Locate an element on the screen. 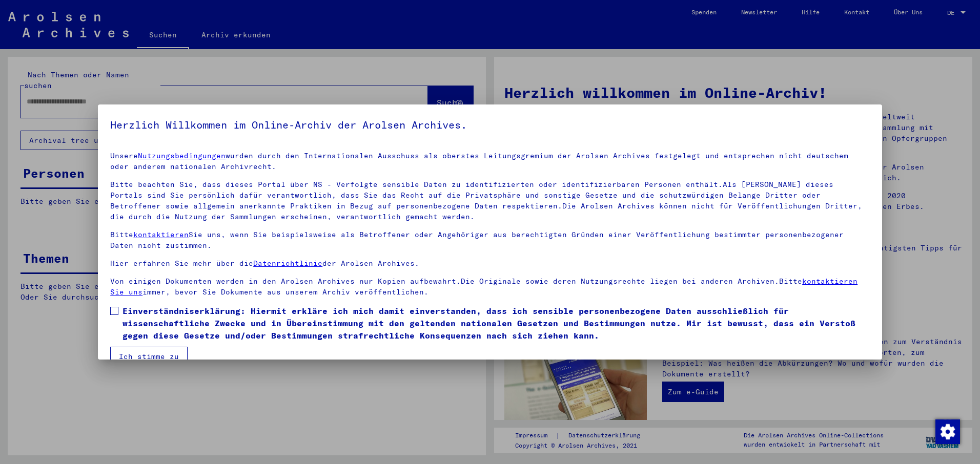 The height and width of the screenshot is (464, 980). p: Von einigen Dokumenten werden in den Arolsen Archives nur Kopien aufbewahrt.Die Originale sowie d... is located at coordinates (490, 287).